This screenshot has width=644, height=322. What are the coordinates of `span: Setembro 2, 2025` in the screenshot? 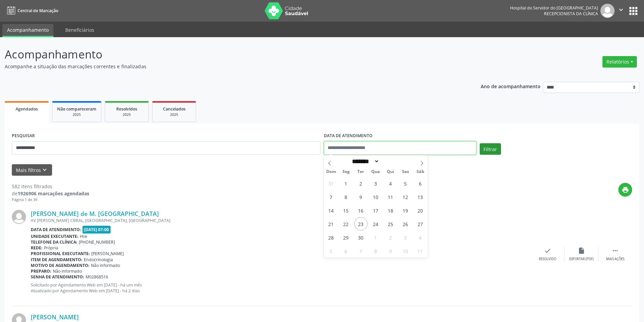 It's located at (361, 183).